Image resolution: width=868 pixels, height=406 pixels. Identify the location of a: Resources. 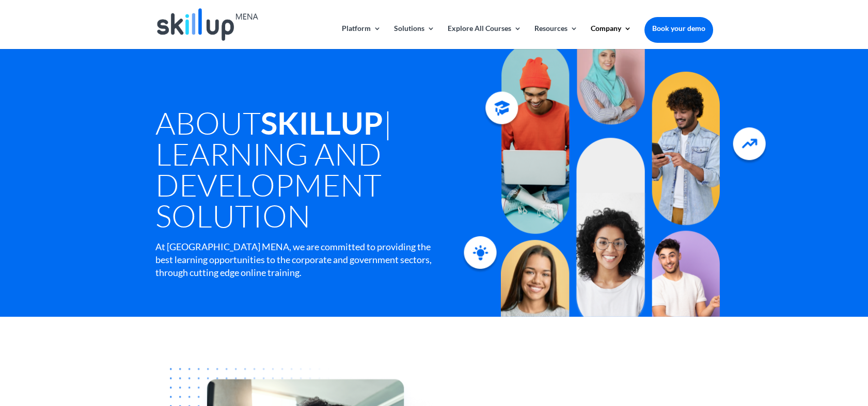
(556, 36).